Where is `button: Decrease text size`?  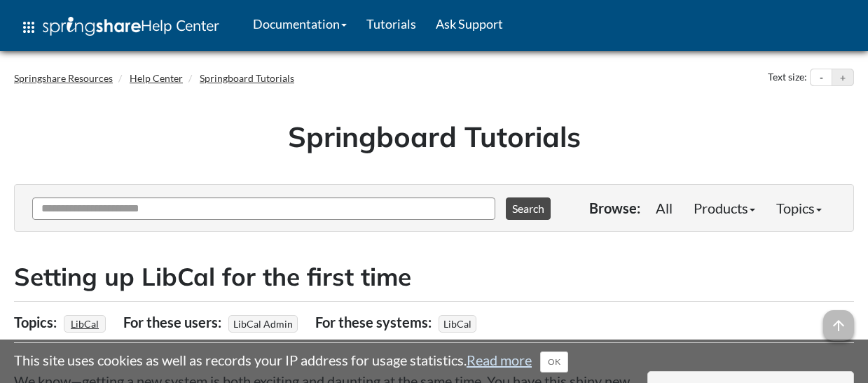
button: Decrease text size is located at coordinates (821, 78).